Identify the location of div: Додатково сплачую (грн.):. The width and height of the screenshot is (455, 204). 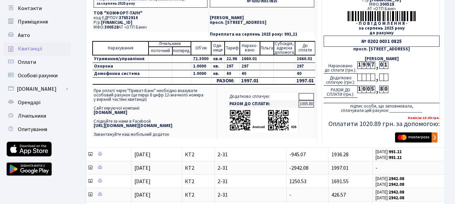
(341, 80).